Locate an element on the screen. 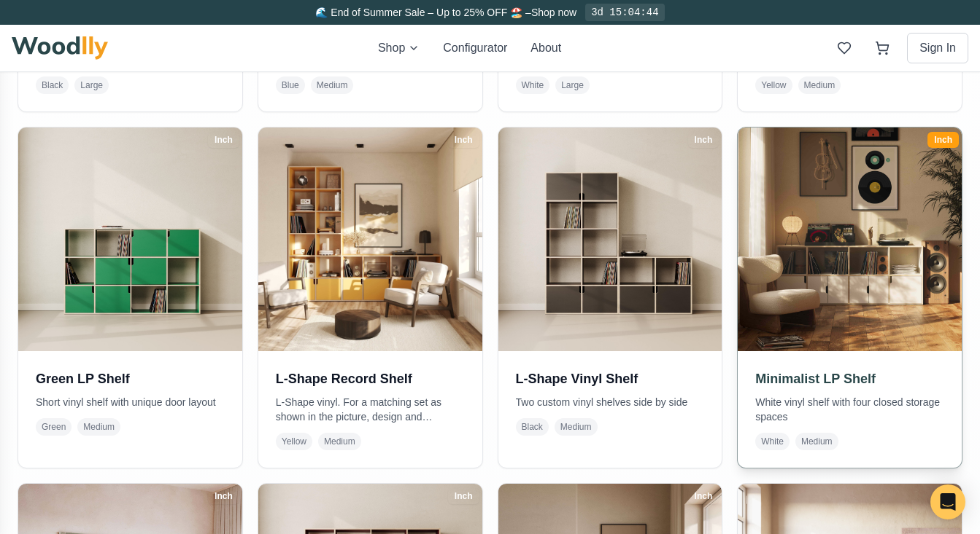  h3: L-Shape Vinyl Shelf is located at coordinates (610, 379).